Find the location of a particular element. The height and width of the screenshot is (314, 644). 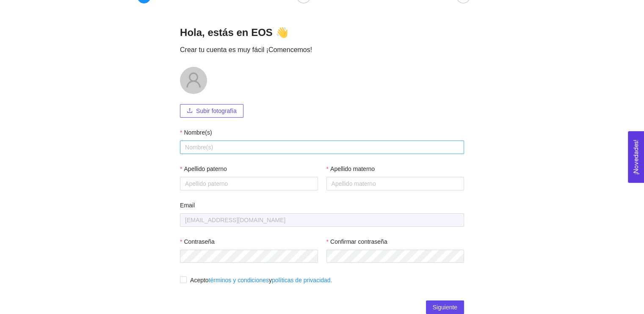

input: Contraseña is located at coordinates (249, 256).